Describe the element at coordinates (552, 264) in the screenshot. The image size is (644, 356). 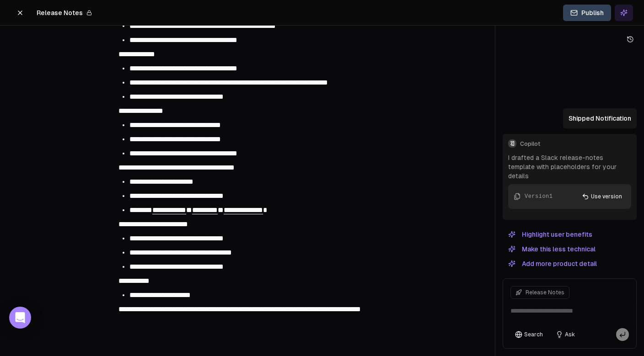
I see `button: Add more product detail` at that location.